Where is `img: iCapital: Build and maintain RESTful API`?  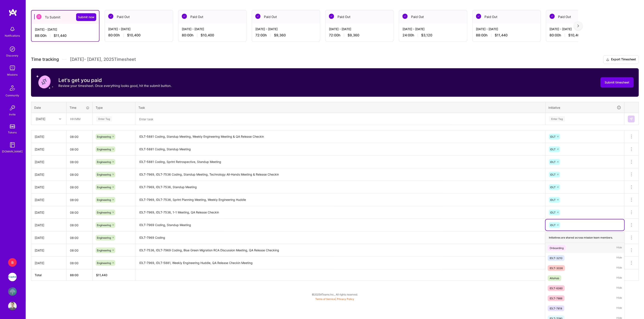
img: iCapital: Build and maintain RESTful API is located at coordinates (12, 277).